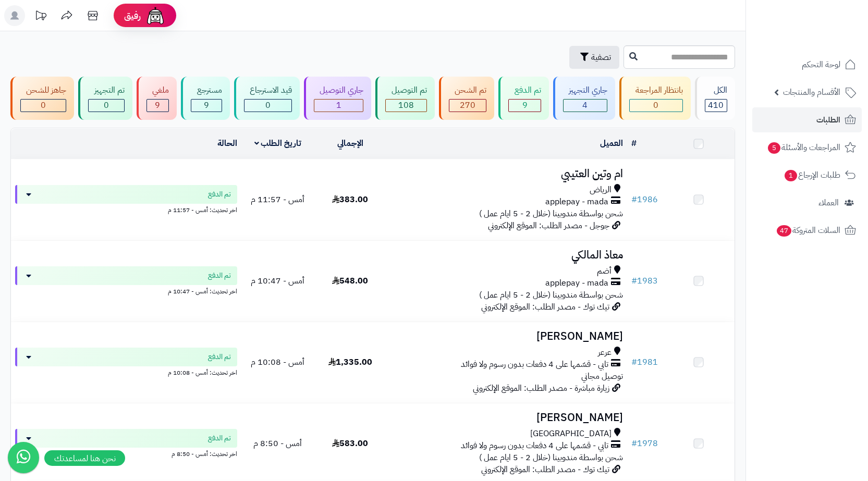  I want to click on div: جاري التوصيل, so click(338, 90).